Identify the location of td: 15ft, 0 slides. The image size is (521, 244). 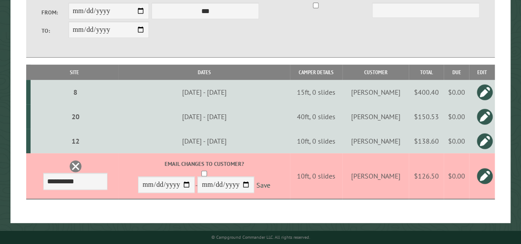
(316, 92).